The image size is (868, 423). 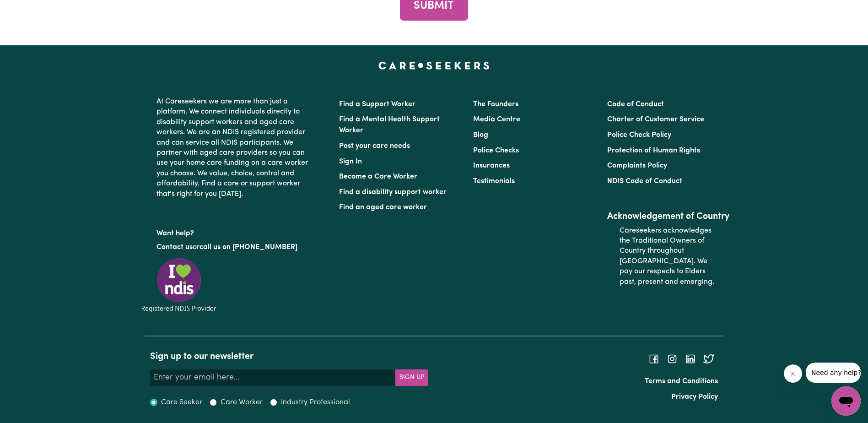 I want to click on h2: Sign up to our newsletter, so click(x=289, y=357).